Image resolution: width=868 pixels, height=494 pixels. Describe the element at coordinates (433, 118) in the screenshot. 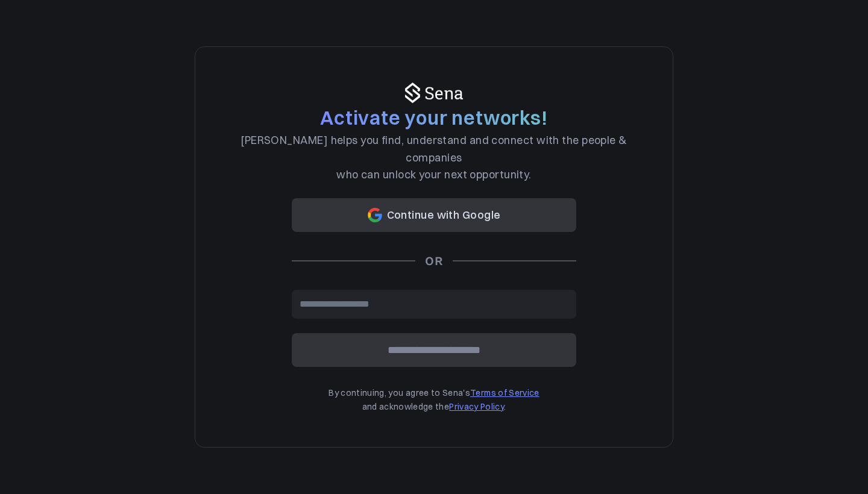

I see `h2: Activate your networks!` at that location.